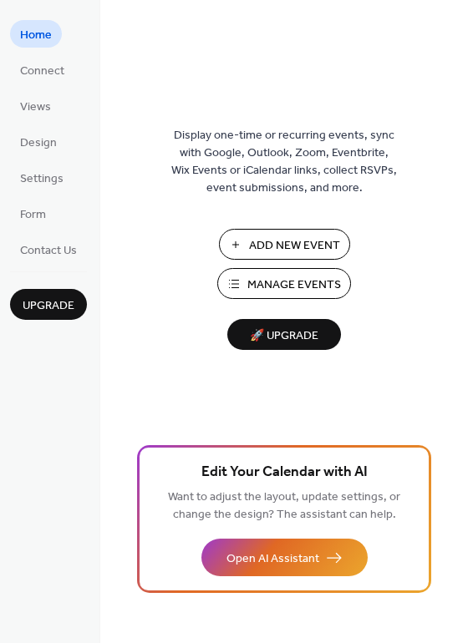  Describe the element at coordinates (284, 557) in the screenshot. I see `button: Open AI Assistant` at that location.